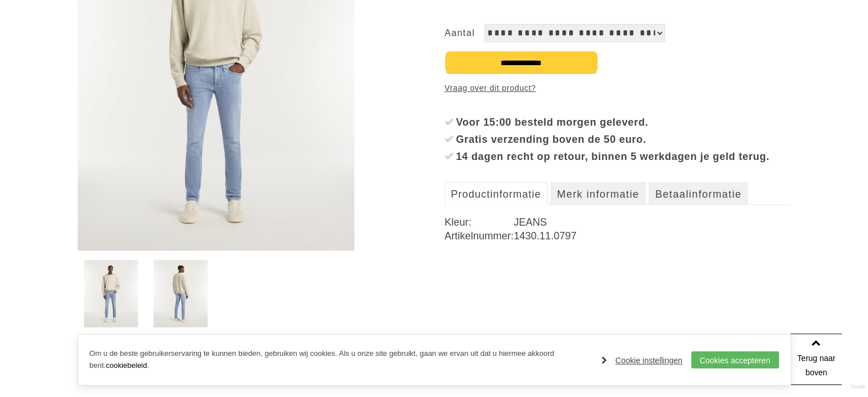 The image size is (868, 397). What do you see at coordinates (652, 235) in the screenshot?
I see `dd: 1430.11.0797` at bounding box center [652, 235].